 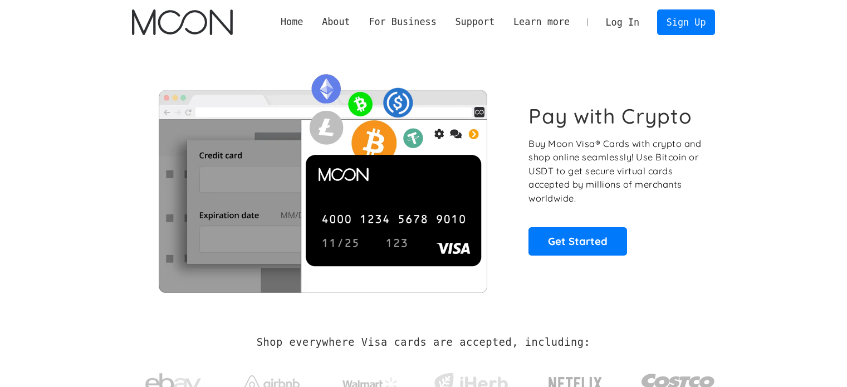 What do you see at coordinates (182, 22) in the screenshot?
I see `img: Moon Logo` at bounding box center [182, 22].